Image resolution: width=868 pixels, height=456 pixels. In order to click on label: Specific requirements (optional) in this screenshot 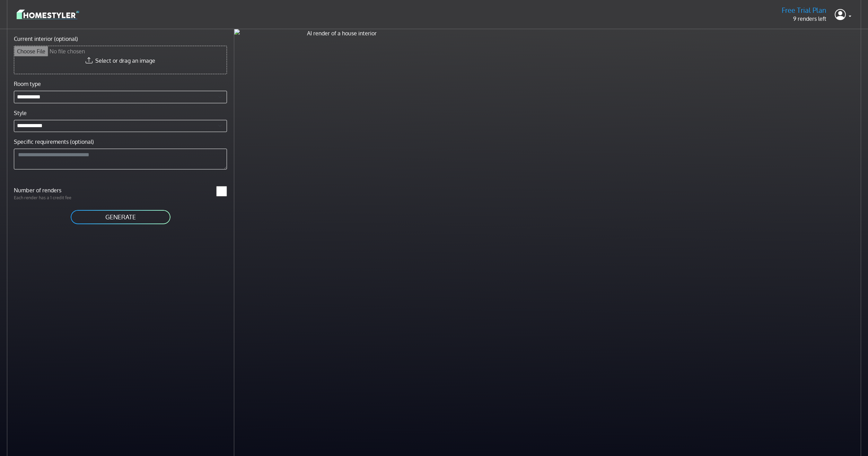, I will do `click(54, 142)`.